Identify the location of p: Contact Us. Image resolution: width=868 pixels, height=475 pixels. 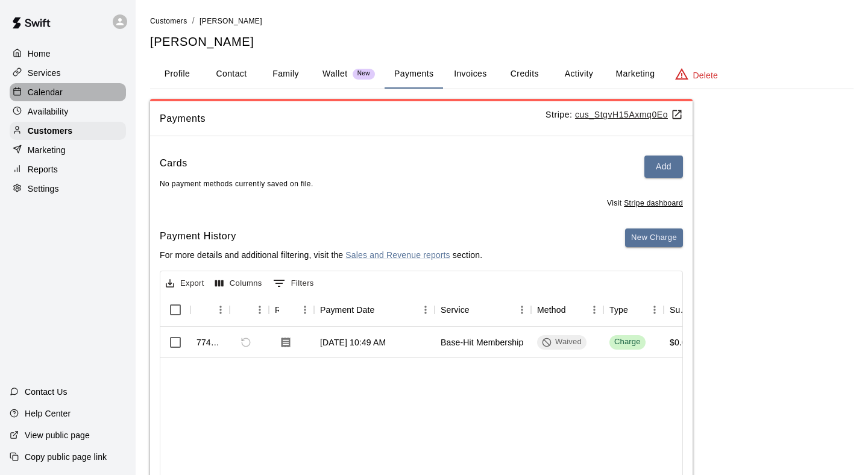
(46, 392).